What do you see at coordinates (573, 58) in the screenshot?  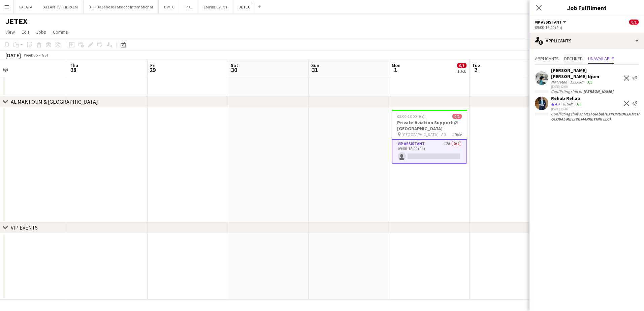 I see `span: Declined` at bounding box center [573, 58].